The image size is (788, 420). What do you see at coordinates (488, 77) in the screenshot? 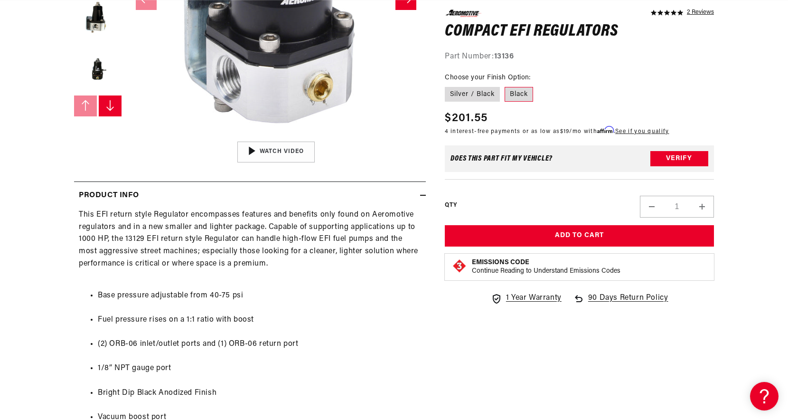
I see `legend: Choose your Finish Option:` at bounding box center [488, 77].